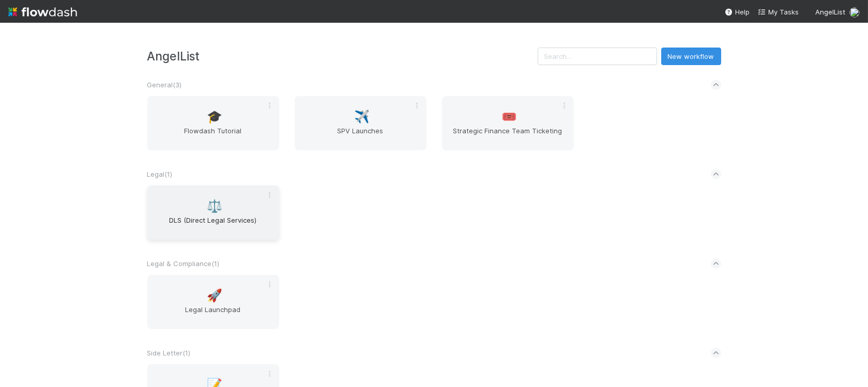 The image size is (868, 387). What do you see at coordinates (508, 136) in the screenshot?
I see `span: Strategic Finance Team Ticketing` at bounding box center [508, 136].